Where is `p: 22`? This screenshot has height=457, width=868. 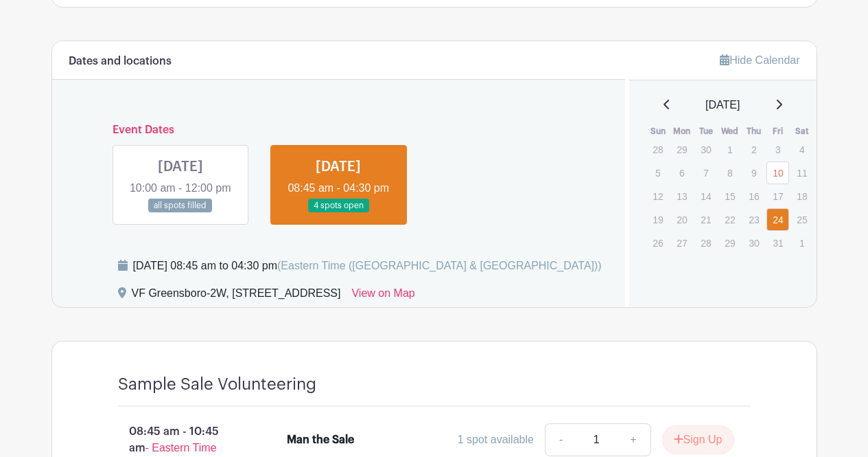
p: 22 is located at coordinates (730, 219).